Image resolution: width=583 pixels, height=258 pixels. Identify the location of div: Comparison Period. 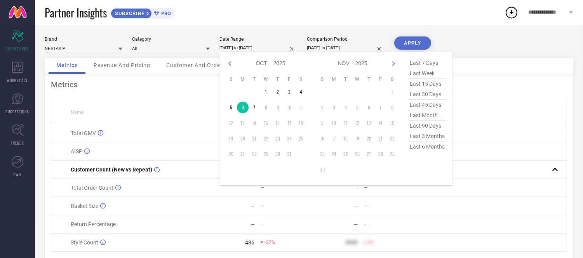
(346, 39).